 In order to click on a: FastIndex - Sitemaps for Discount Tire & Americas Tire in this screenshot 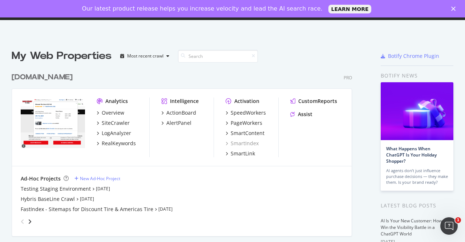, I will do `click(87, 209)`.